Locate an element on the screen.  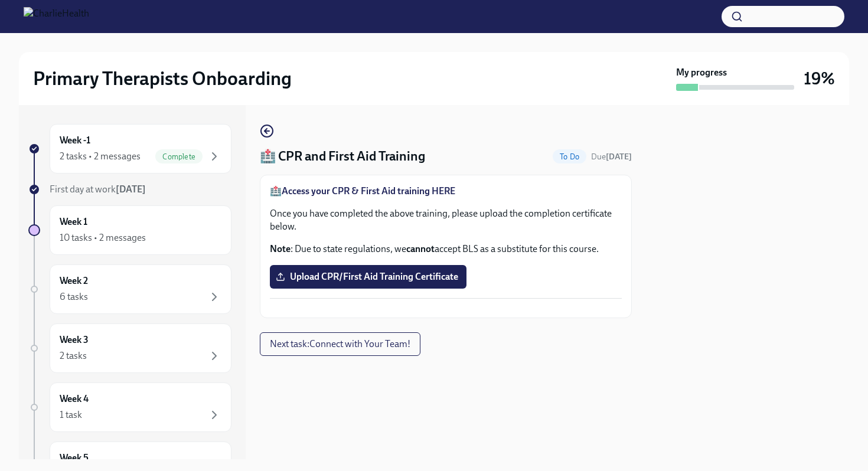
a: Week 26 tasks is located at coordinates (129, 290).